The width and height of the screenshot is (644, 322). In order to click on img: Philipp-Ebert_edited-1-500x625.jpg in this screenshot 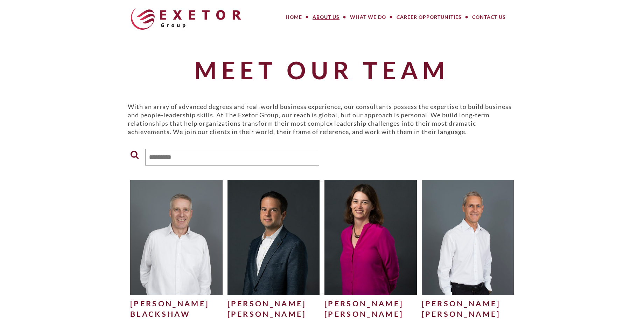, I will do `click(274, 237)`.